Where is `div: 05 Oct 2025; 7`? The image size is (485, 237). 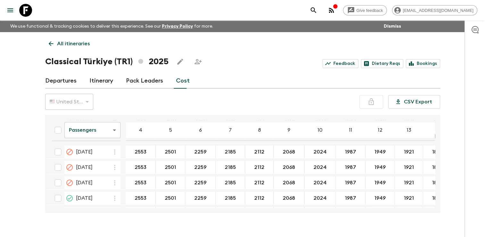 div: 05 Oct 2025; 7 is located at coordinates (231, 198).